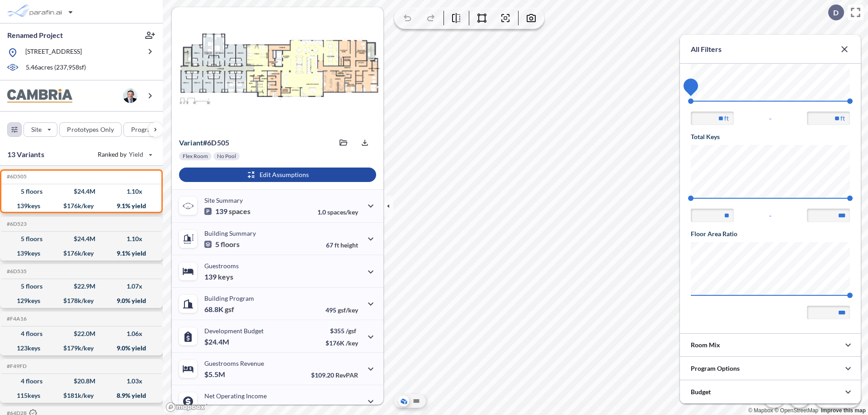 This screenshot has height=415, width=868. Describe the element at coordinates (144, 130) in the screenshot. I see `p: Program` at that location.